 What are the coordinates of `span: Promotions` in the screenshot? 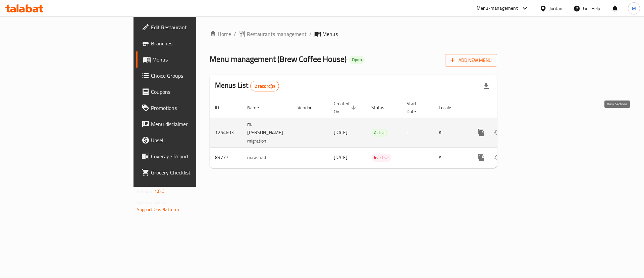 It's located at (193, 108).